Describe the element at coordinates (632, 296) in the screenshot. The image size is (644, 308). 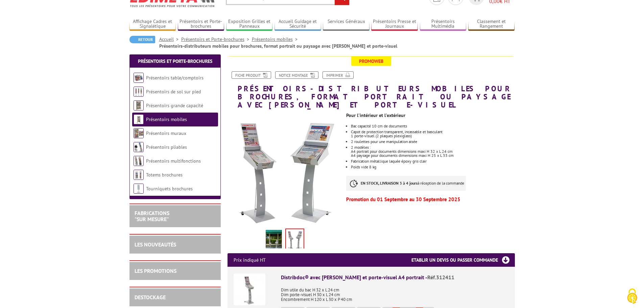
I see `img: Cookies (fenêtre modale)` at that location.